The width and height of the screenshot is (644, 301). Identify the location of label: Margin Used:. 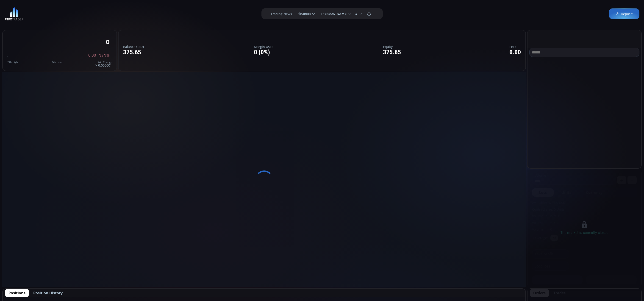
(264, 46).